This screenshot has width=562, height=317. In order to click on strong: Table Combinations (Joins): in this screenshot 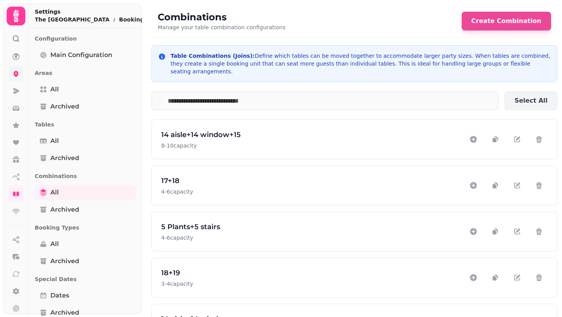, I will do `click(213, 56)`.